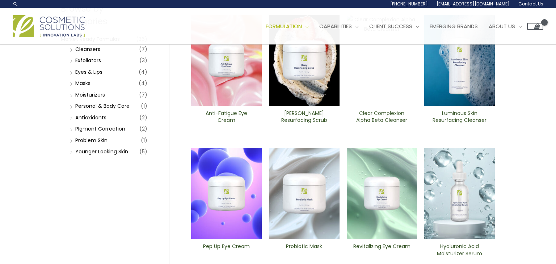 The width and height of the screenshot is (556, 264). Describe the element at coordinates (505, 26) in the screenshot. I see `a: About Us` at that location.